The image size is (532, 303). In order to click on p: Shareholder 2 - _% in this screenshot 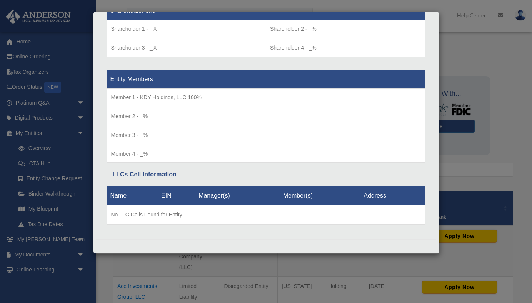, I will do `click(345, 29)`.